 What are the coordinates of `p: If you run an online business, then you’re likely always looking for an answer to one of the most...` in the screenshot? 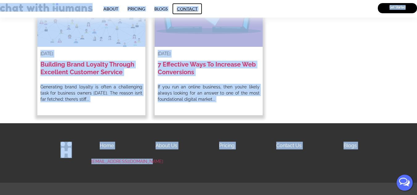 It's located at (209, 93).